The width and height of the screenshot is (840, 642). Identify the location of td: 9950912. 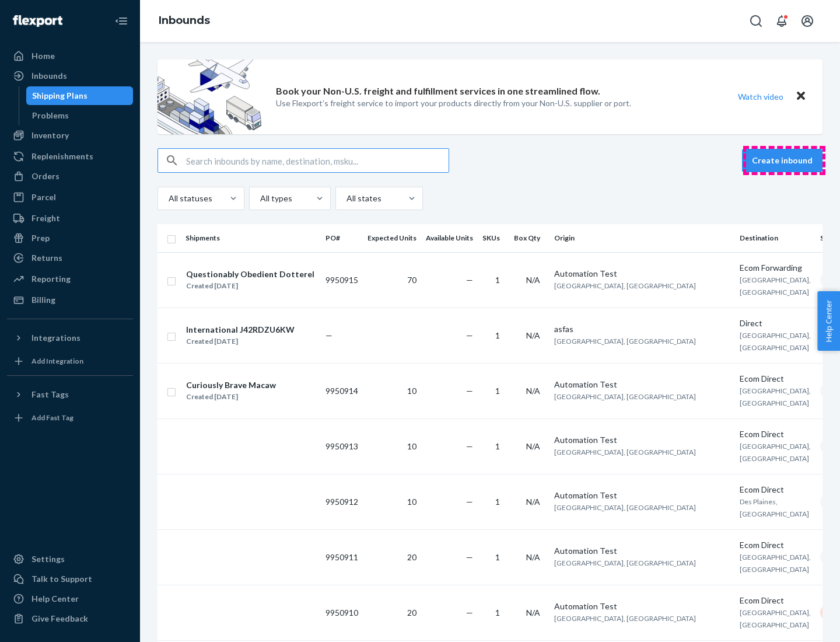
(342, 501).